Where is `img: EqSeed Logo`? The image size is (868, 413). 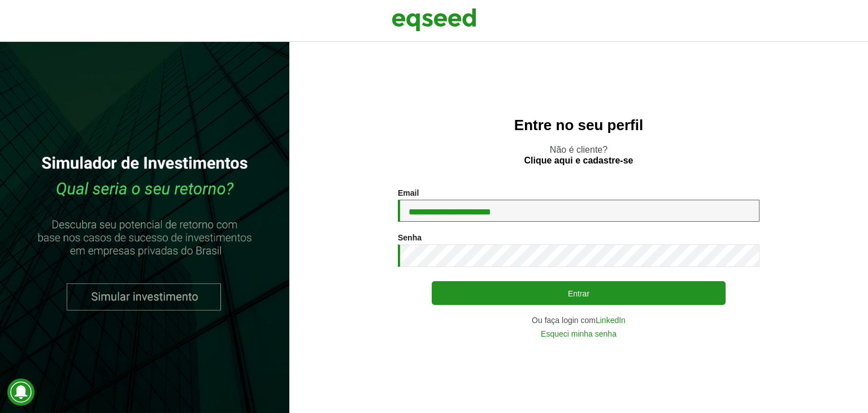
img: EqSeed Logo is located at coordinates (434, 20).